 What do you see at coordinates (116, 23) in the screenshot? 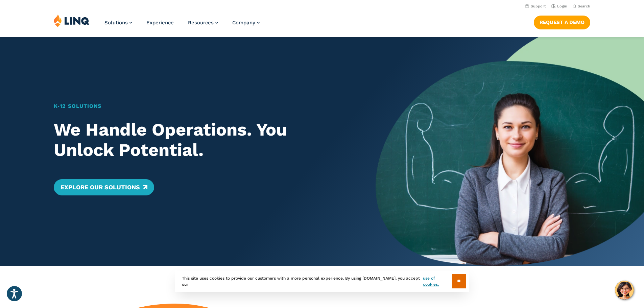
I see `span: Solutions` at bounding box center [116, 23].